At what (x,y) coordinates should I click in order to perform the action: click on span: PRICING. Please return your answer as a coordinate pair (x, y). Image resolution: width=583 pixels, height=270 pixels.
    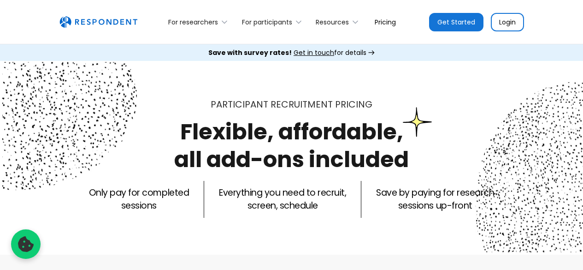
    Looking at the image, I should click on (354, 104).